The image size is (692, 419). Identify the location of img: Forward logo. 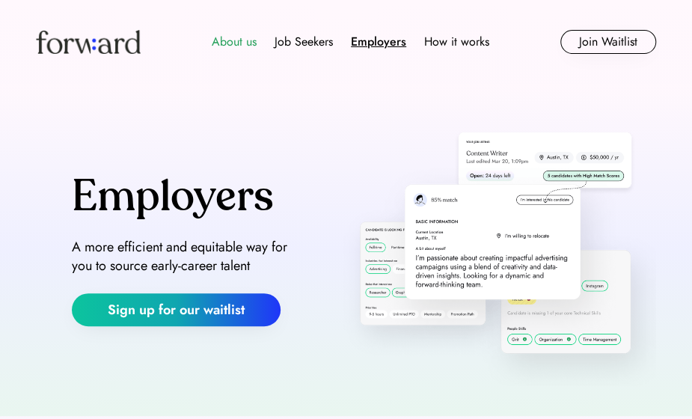
(88, 42).